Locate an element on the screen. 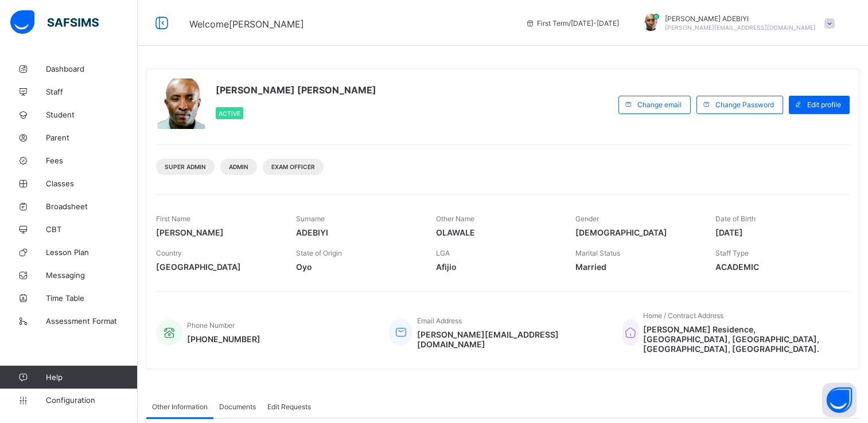  img: safsims is located at coordinates (54, 22).